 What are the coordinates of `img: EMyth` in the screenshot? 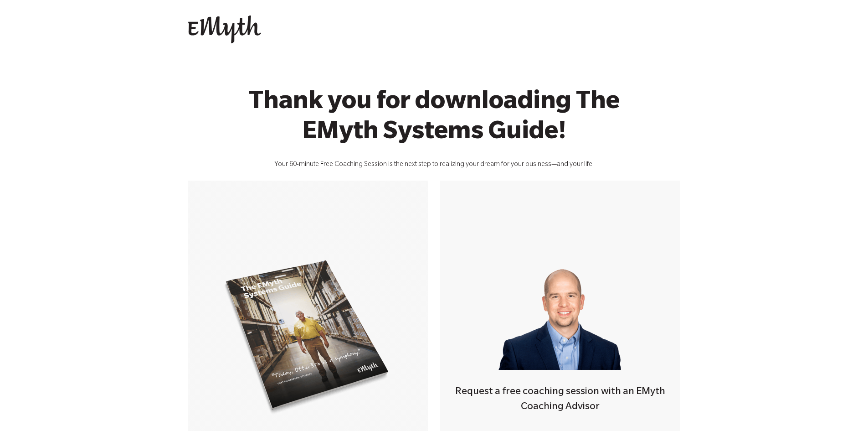 It's located at (225, 30).